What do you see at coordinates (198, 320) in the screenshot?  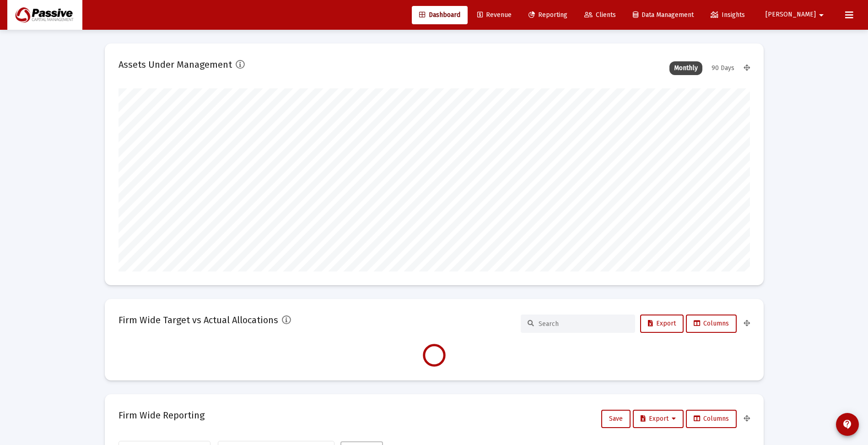 I see `h2: Firm Wide Target vs Actual Allocations` at bounding box center [198, 320].